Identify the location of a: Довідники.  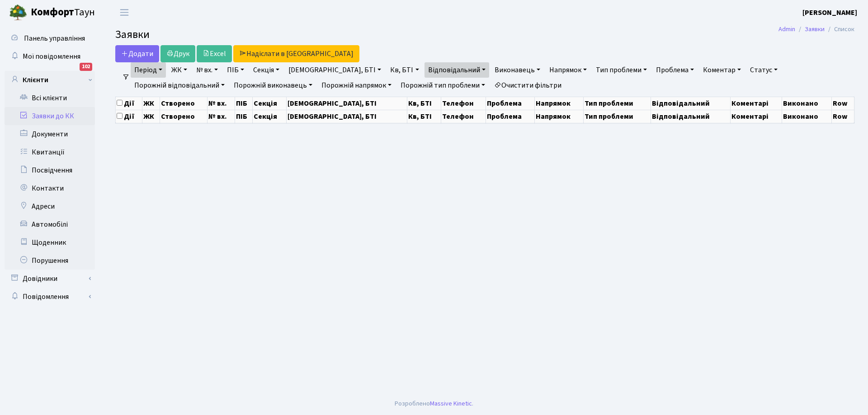
(50, 279).